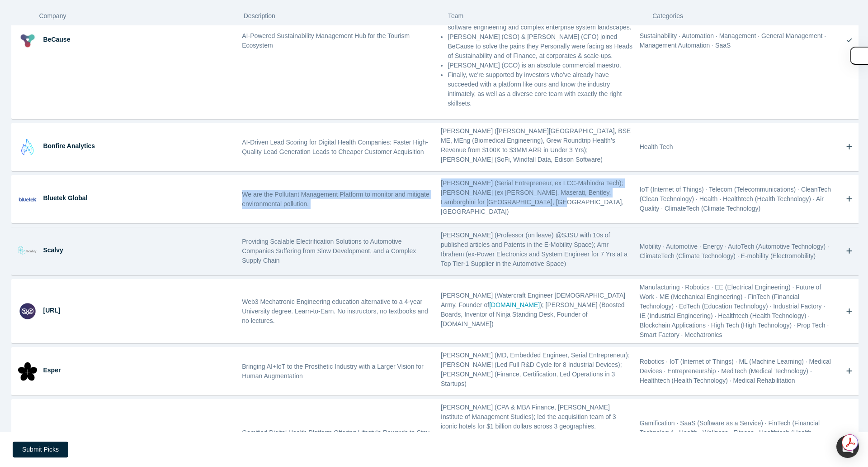 This screenshot has height=467, width=868. Describe the element at coordinates (346, 16) in the screenshot. I see `div: Description` at that location.